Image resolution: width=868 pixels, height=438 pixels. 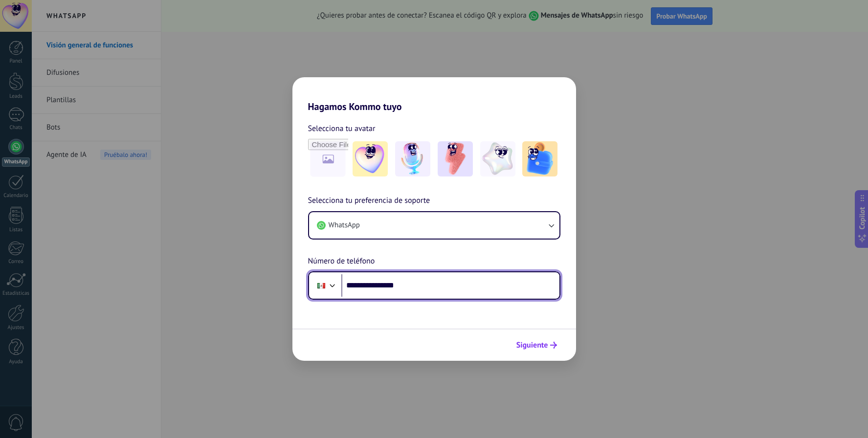 I want to click on button: Siguiente, so click(x=536, y=346).